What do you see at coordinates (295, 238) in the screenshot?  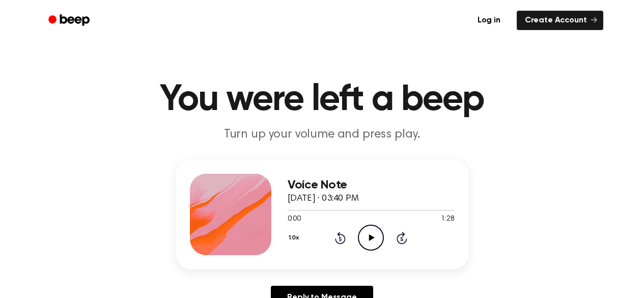 I see `button: 1.0x` at bounding box center [295, 238].